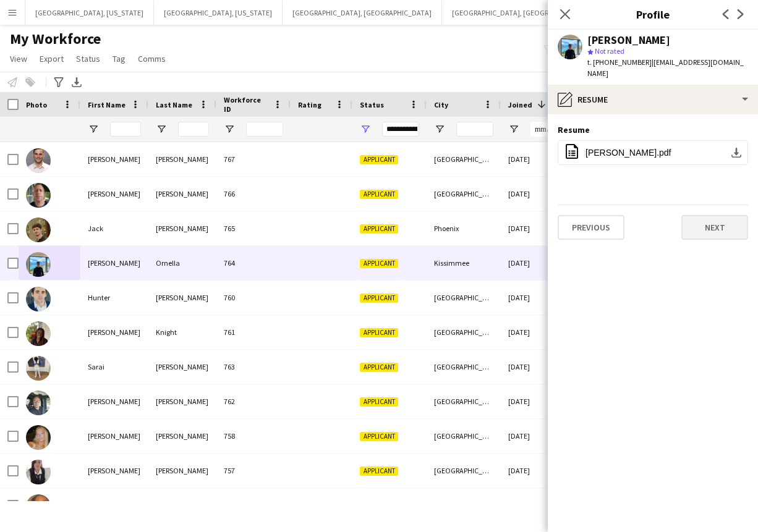  Describe the element at coordinates (115, 228) in the screenshot. I see `div: Jack` at that location.